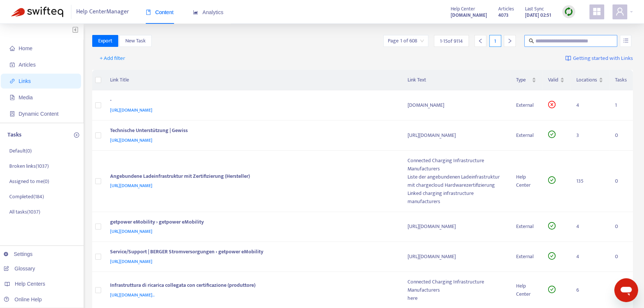 The image size is (644, 308). I want to click on span: Help Center, so click(463, 9).